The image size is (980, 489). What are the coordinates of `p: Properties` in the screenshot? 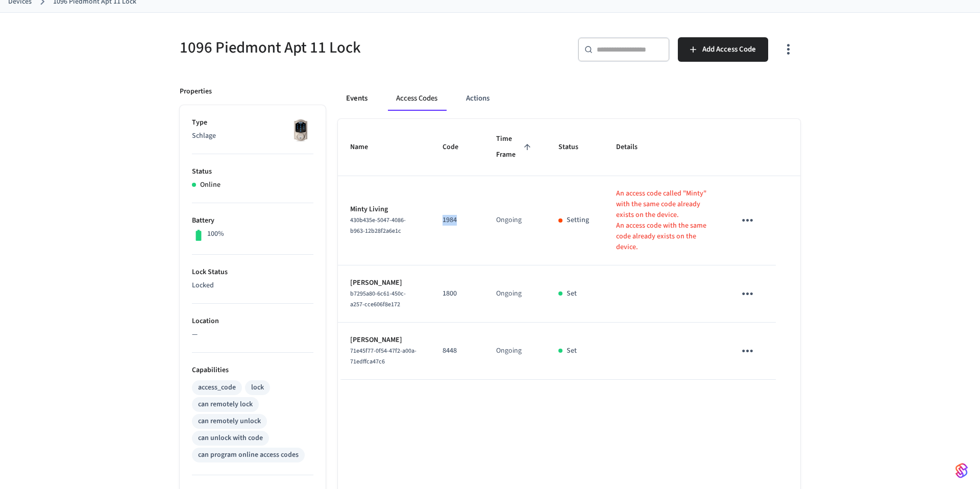 It's located at (196, 91).